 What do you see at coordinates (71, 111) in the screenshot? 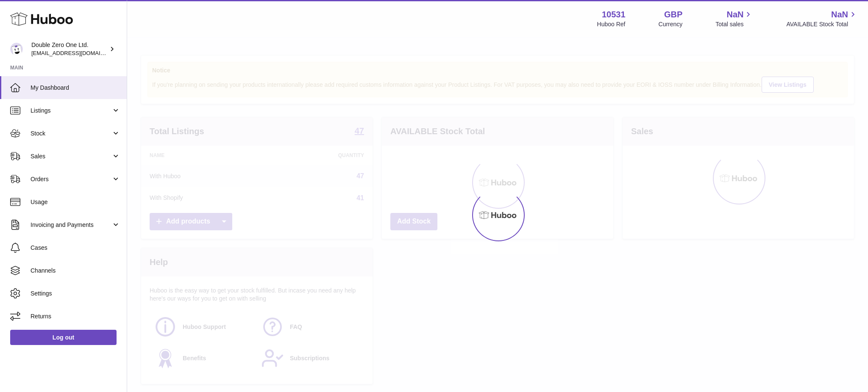
I see `span: Listings` at bounding box center [71, 111].